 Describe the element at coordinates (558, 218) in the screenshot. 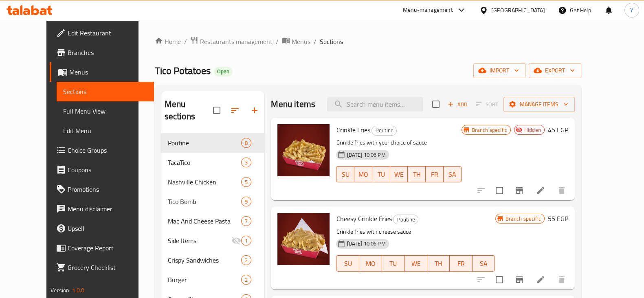

I see `h6: 55 EGP` at that location.